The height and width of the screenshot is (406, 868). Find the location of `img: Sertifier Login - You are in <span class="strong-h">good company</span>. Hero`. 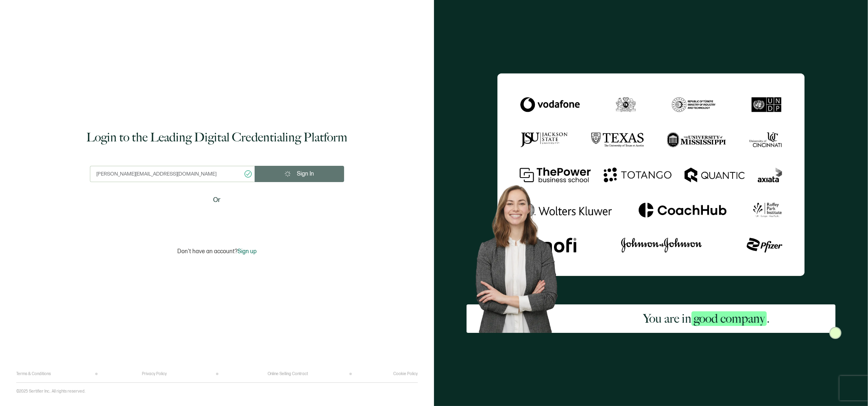

img: Sertifier Login - You are in <span class="strong-h">good company</span>. Hero is located at coordinates (522, 255).